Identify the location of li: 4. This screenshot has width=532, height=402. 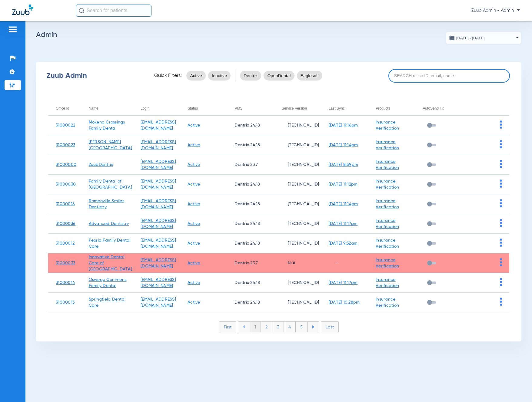
(290, 327).